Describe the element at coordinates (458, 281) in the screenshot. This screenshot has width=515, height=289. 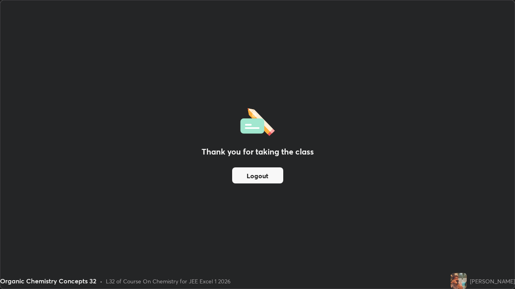
I see `img: e048503ee0274020b35ac9d8a75090a4.jpg` at that location.